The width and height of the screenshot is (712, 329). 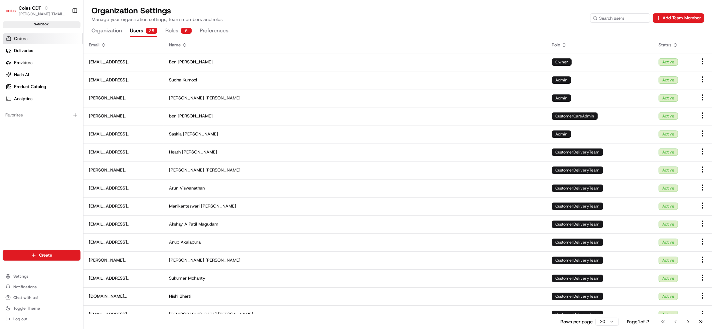 I want to click on div: Owner, so click(x=561, y=62).